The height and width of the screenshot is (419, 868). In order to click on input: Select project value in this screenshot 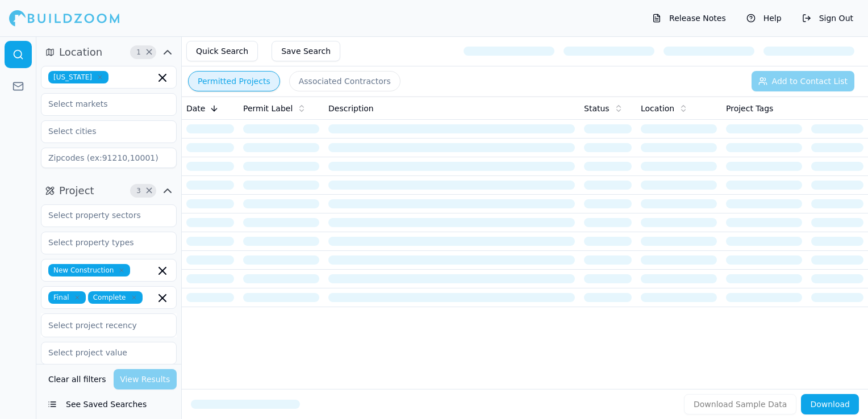, I will do `click(102, 352)`.